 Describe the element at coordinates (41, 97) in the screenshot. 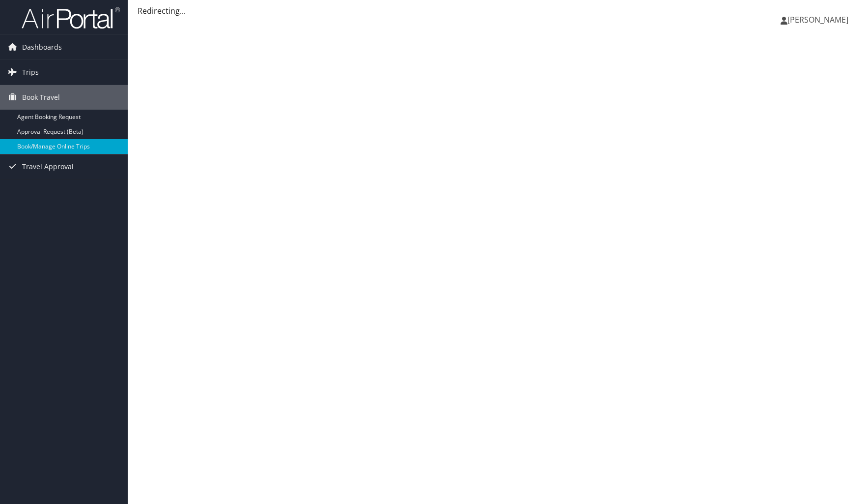

I see `span: Book Travel` at that location.